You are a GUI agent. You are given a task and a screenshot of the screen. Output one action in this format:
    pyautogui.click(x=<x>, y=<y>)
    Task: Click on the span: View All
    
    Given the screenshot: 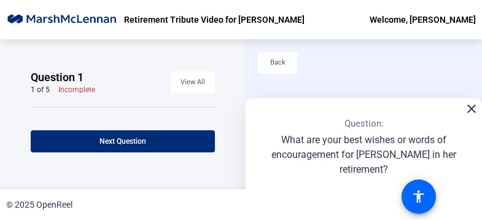 What is the action you would take?
    pyautogui.click(x=193, y=82)
    